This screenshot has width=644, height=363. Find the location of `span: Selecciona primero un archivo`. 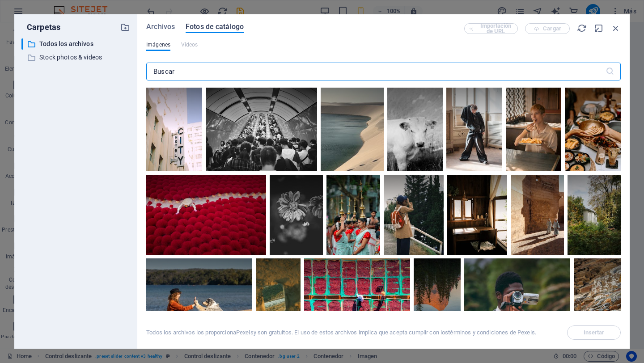

span: Selecciona primero un archivo is located at coordinates (594, 333).